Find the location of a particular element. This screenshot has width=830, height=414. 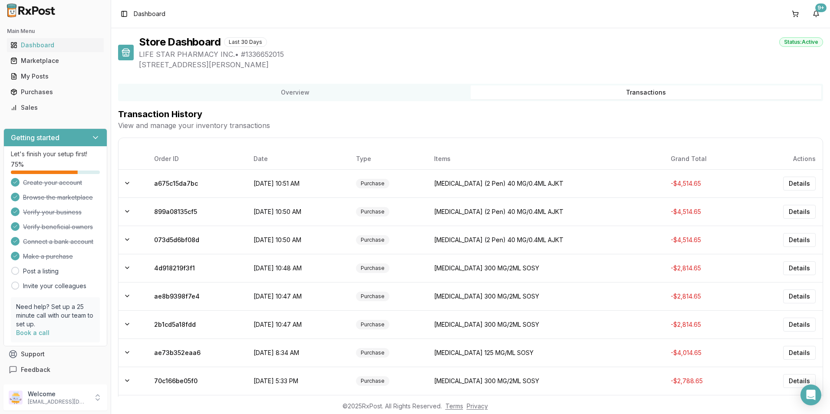

th: Type is located at coordinates (388, 159).